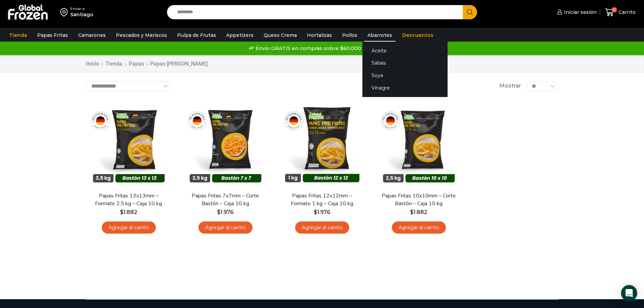 Image resolution: width=644 pixels, height=308 pixels. Describe the element at coordinates (380, 35) in the screenshot. I see `a: Abarrotes` at that location.